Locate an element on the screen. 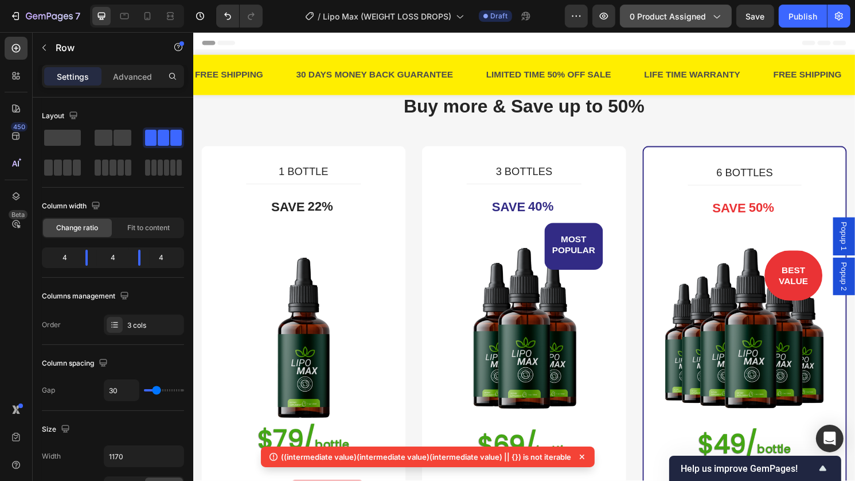  strong: $69/ is located at coordinates (327, 430).